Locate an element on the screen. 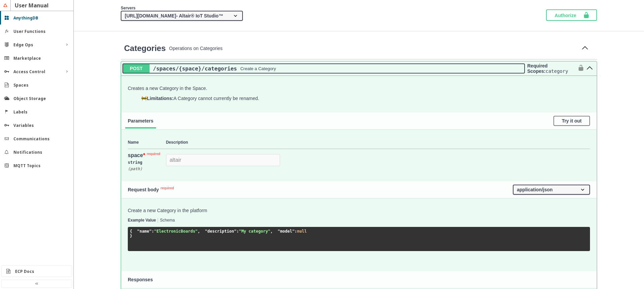 The height and width of the screenshot is (289, 644). span: "name" is located at coordinates (144, 231).